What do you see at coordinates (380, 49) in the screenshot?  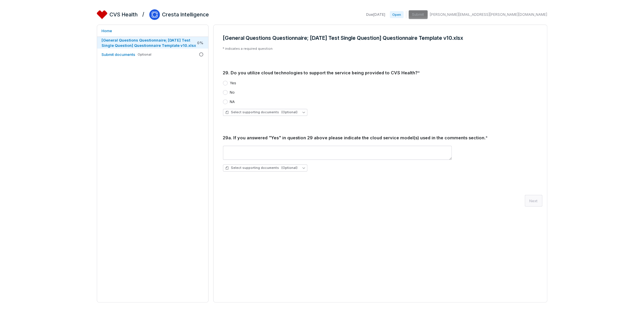 I see `p: * indicates a required question` at bounding box center [380, 49].